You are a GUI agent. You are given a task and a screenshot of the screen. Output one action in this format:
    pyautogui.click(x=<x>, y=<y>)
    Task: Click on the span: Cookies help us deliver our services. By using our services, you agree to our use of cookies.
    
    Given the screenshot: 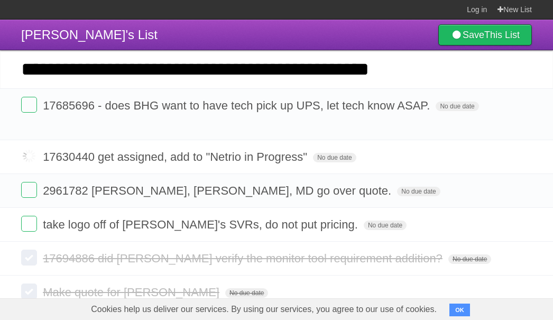 What is the action you would take?
    pyautogui.click(x=264, y=309)
    